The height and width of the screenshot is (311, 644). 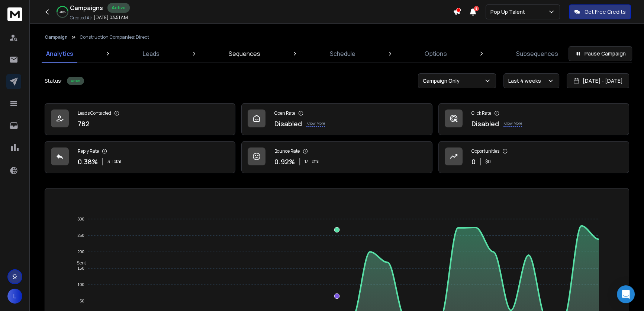 I want to click on span: L, so click(x=15, y=296).